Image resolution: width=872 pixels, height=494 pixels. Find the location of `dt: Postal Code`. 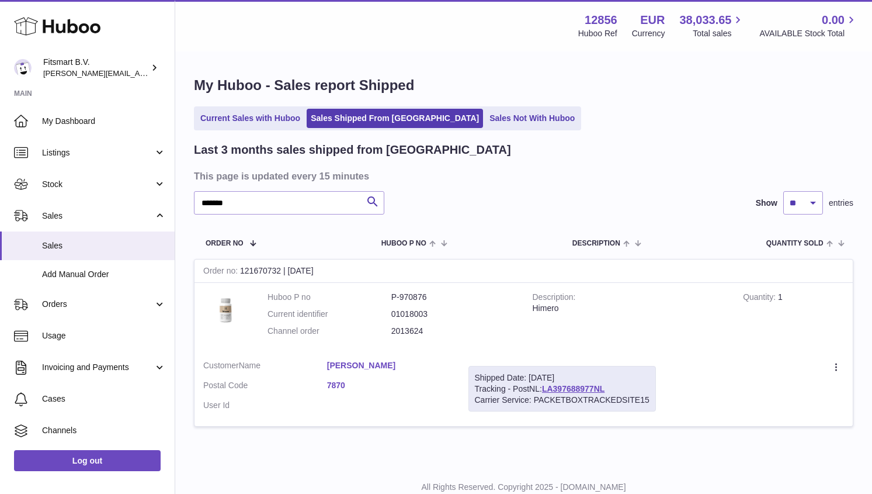

dt: Postal Code is located at coordinates (265, 387).